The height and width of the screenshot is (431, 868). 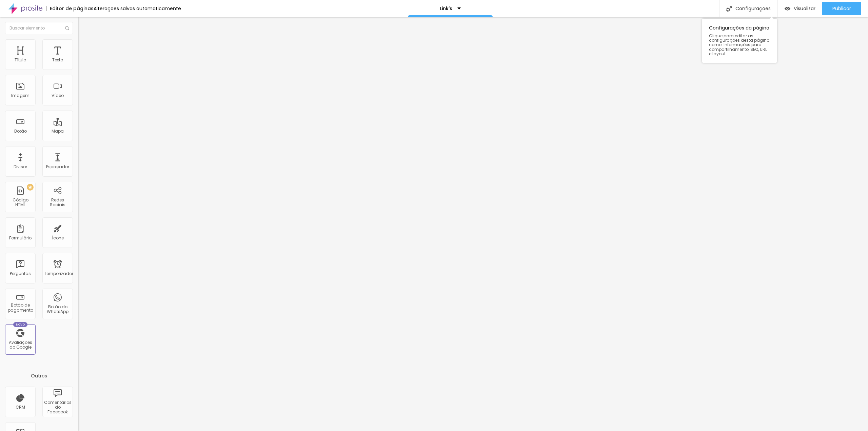 I want to click on font: Perguntas, so click(x=20, y=273).